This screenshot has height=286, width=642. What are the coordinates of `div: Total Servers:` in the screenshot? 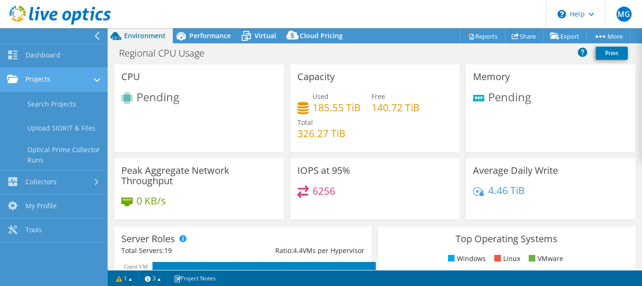 It's located at (182, 251).